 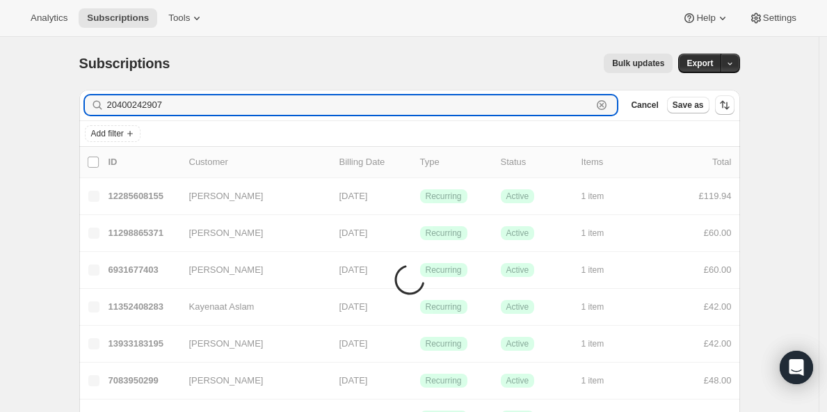 What do you see at coordinates (638, 63) in the screenshot?
I see `button: Bulk updates` at bounding box center [638, 63].